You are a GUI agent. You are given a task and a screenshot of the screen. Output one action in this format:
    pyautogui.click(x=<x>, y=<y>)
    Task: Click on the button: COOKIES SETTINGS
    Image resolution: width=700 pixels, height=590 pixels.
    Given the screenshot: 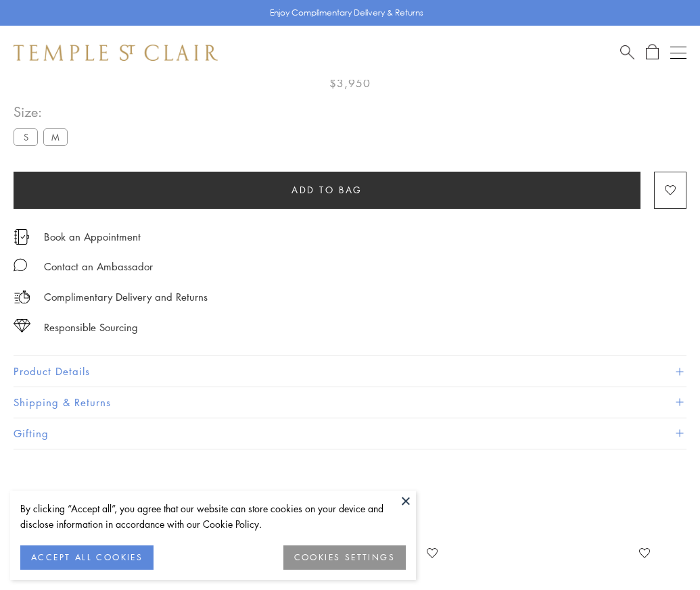 What is the action you would take?
    pyautogui.click(x=344, y=558)
    